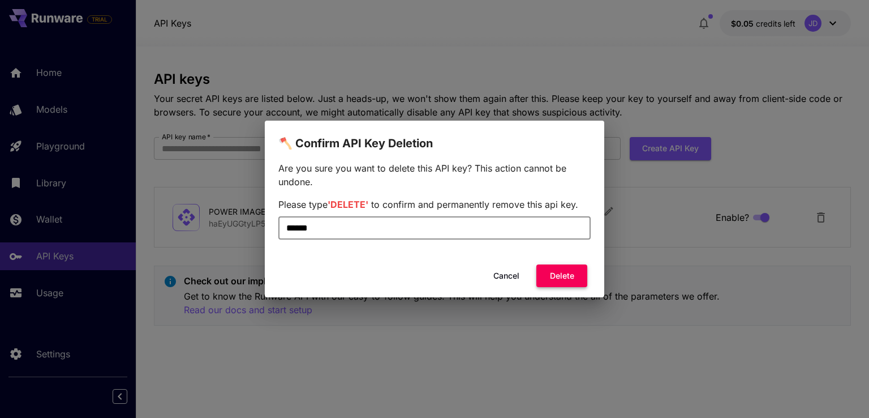 The image size is (869, 418). Describe the element at coordinates (348, 204) in the screenshot. I see `span: 'DELETE'` at that location.